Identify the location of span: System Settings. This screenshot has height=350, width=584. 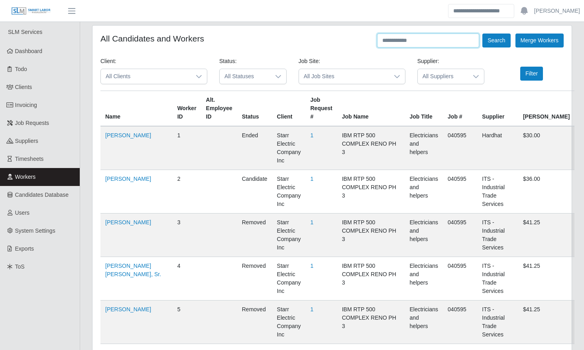
(35, 231).